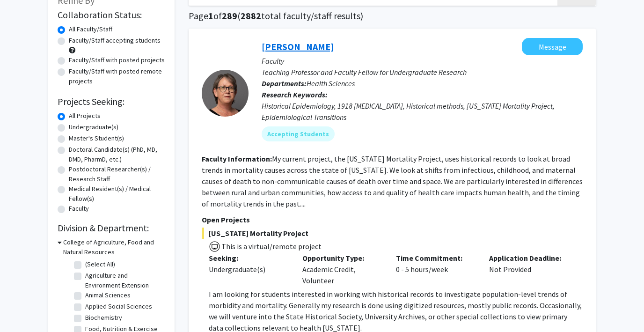  What do you see at coordinates (111, 228) in the screenshot?
I see `h2: Division & Department:` at bounding box center [111, 228].